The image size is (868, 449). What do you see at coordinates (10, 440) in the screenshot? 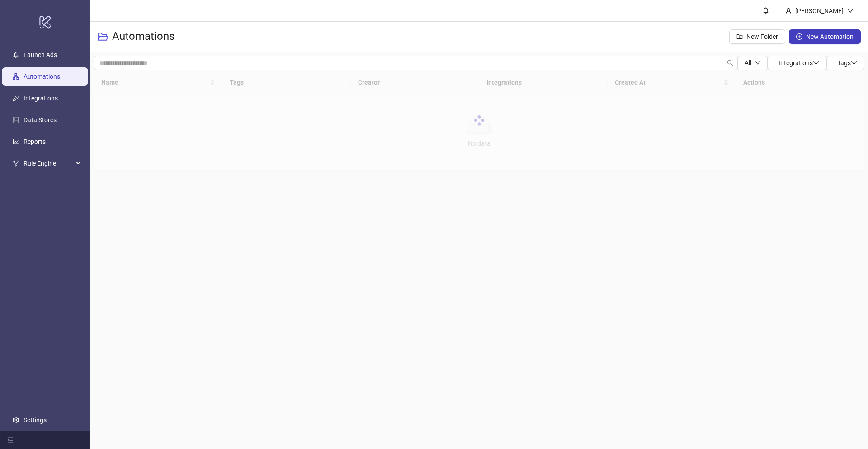
I see `span: menu-fold` at bounding box center [10, 440].